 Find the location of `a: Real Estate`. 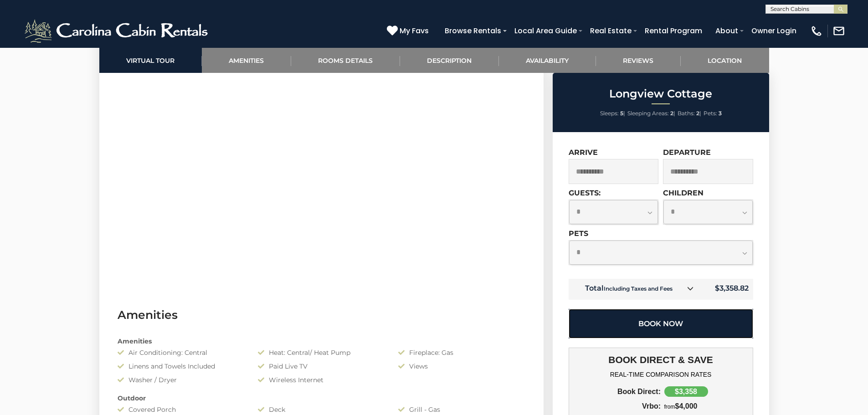

a: Real Estate is located at coordinates (611, 30).